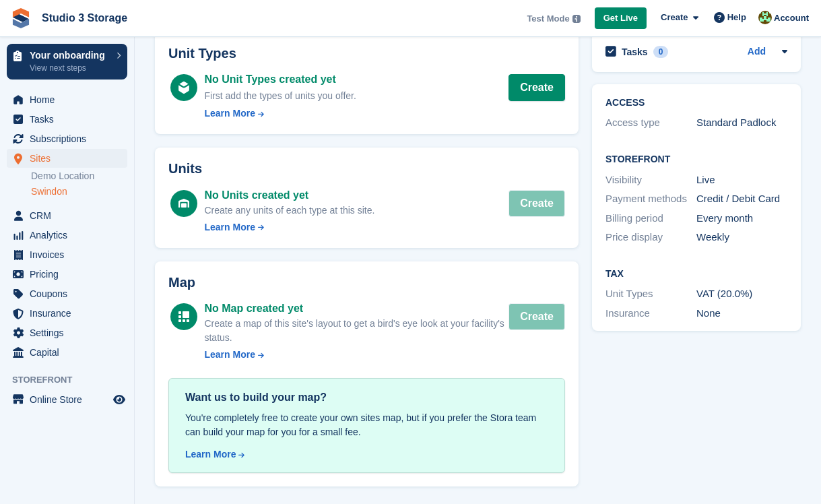  Describe the element at coordinates (280, 79) in the screenshot. I see `div: No Unit Types created yet` at that location.